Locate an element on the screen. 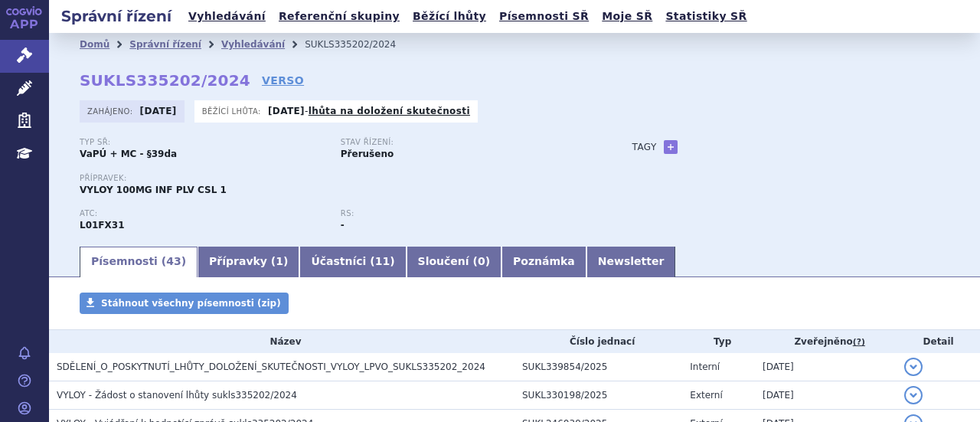  a: Správní řízení is located at coordinates (165, 44).